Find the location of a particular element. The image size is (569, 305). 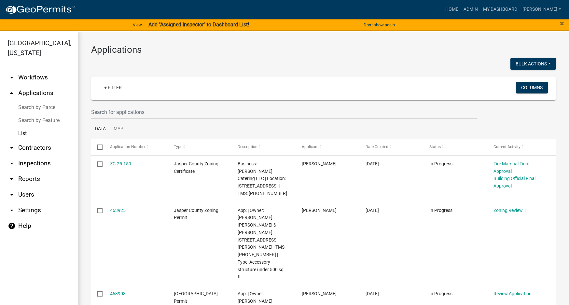

a: 463908 is located at coordinates (118, 294).